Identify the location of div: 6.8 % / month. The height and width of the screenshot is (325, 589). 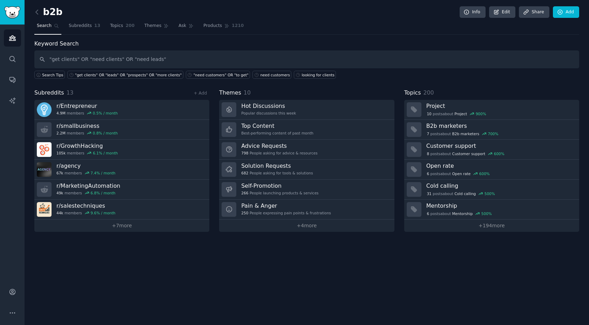
(103, 193).